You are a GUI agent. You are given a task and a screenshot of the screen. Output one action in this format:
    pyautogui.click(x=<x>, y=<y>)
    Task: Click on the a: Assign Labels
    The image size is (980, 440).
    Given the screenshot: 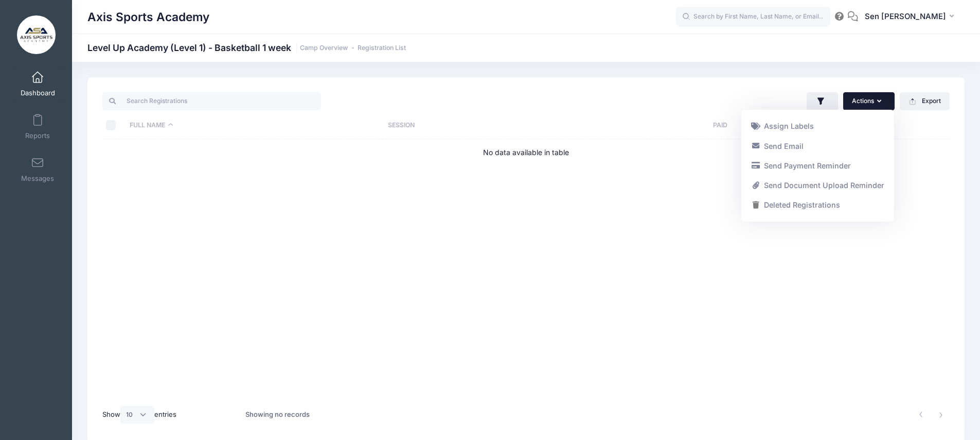 What is the action you would take?
    pyautogui.click(x=817, y=126)
    